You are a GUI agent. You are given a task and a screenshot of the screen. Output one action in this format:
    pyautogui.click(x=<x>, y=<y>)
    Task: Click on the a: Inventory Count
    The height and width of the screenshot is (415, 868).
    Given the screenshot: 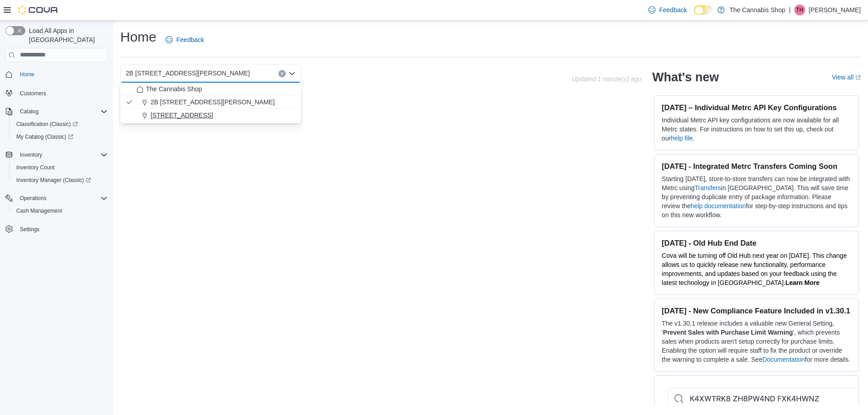 What is the action you would take?
    pyautogui.click(x=35, y=168)
    